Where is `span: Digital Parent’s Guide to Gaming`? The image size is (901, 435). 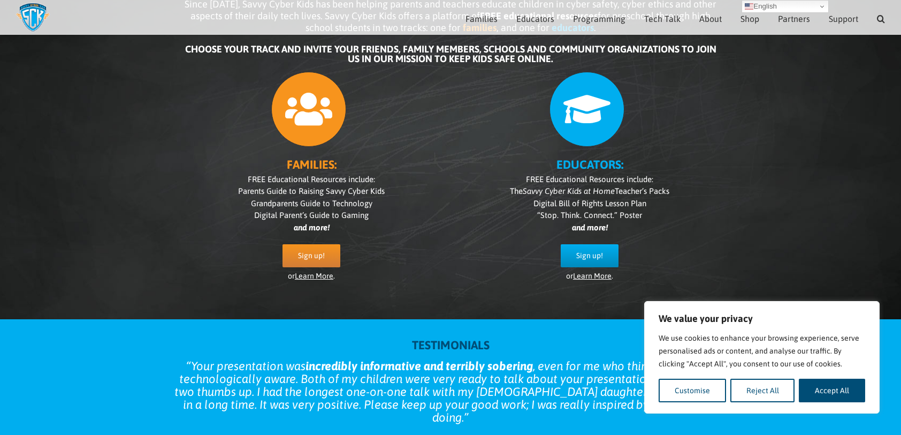 span: Digital Parent’s Guide to Gaming is located at coordinates (312, 215).